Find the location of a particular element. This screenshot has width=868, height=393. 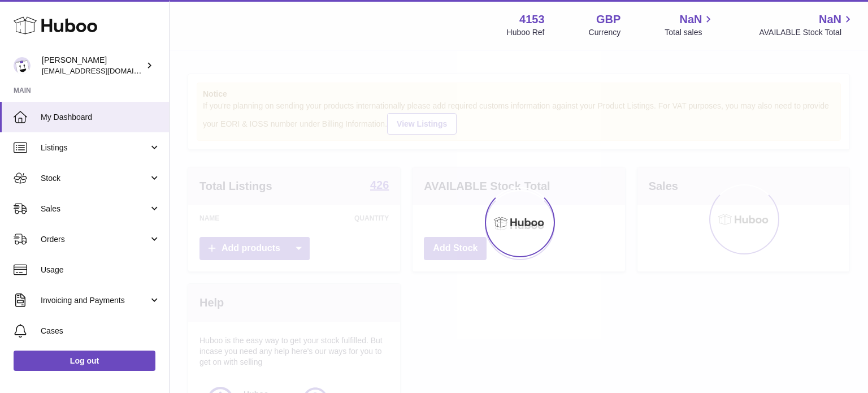

span: Listings is located at coordinates (94, 147).